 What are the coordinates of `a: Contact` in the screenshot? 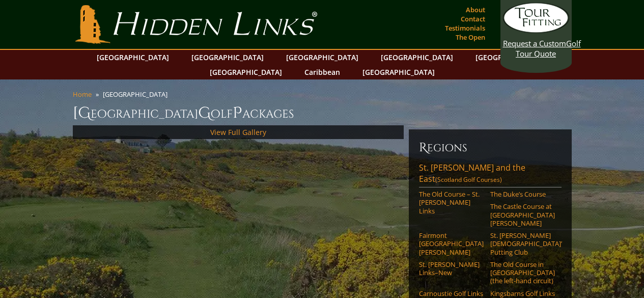 It's located at (473, 19).